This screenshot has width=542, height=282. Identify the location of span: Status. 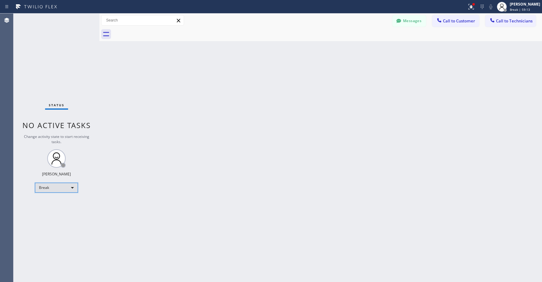
(56, 105).